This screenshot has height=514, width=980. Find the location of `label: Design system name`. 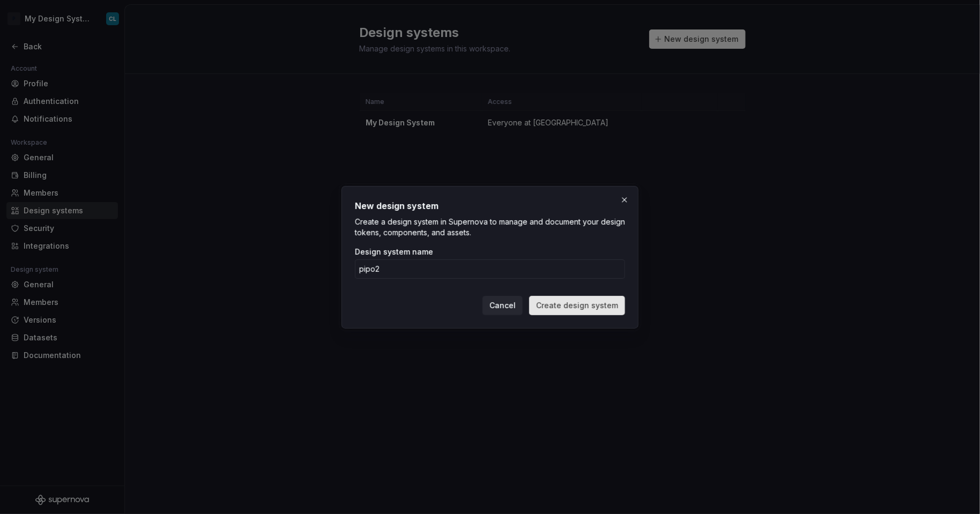

label: Design system name is located at coordinates (394, 252).